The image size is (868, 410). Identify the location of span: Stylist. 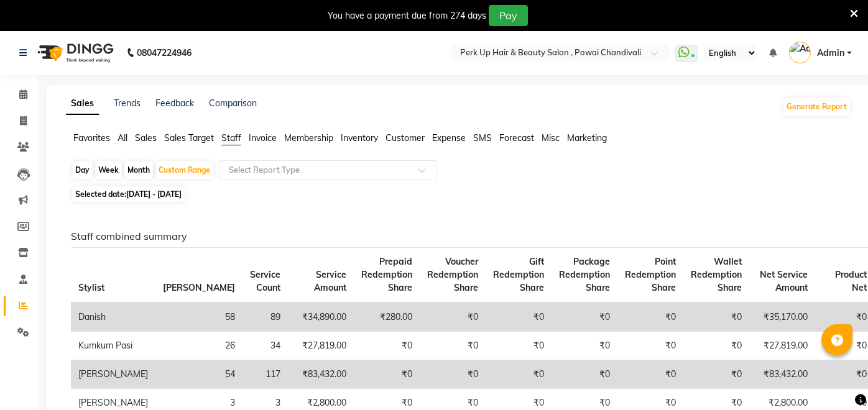
(91, 287).